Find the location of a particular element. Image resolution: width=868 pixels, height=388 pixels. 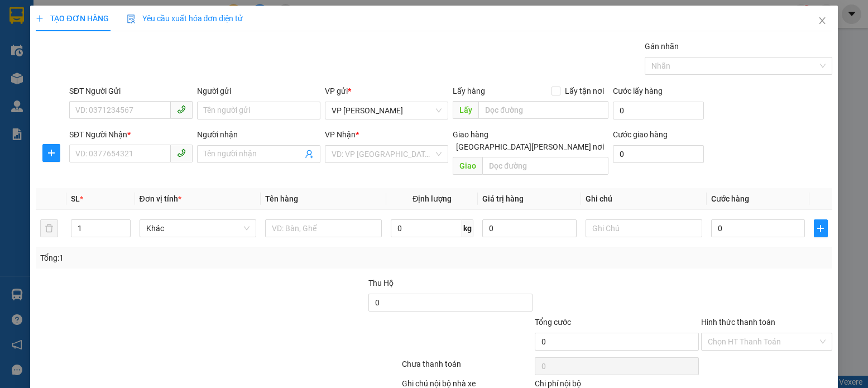

span: kg is located at coordinates (468, 228).